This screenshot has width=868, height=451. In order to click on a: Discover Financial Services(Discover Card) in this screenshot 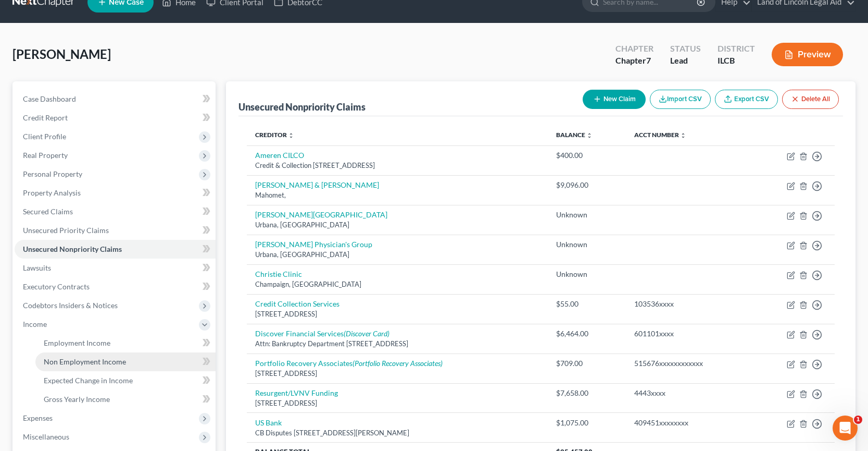, I will do `click(323, 333)`.